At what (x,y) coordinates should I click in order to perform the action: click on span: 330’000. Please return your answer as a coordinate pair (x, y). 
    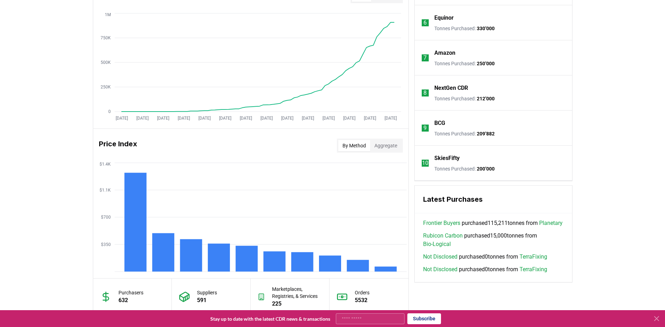
    Looking at the image, I should click on (485, 28).